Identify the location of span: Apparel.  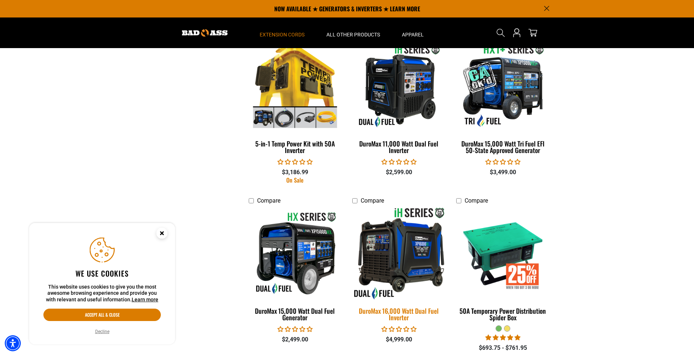
(413, 35).